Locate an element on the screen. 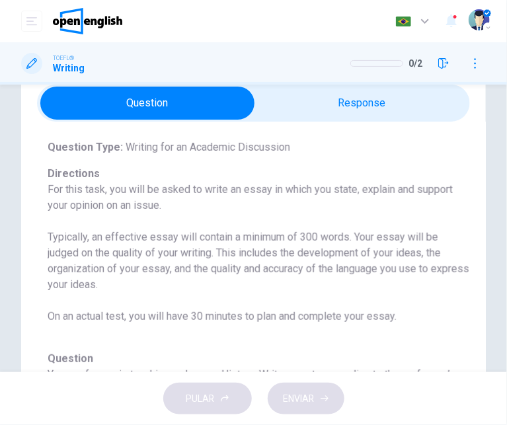 This screenshot has width=507, height=425. button: Profile picture is located at coordinates (479, 20).